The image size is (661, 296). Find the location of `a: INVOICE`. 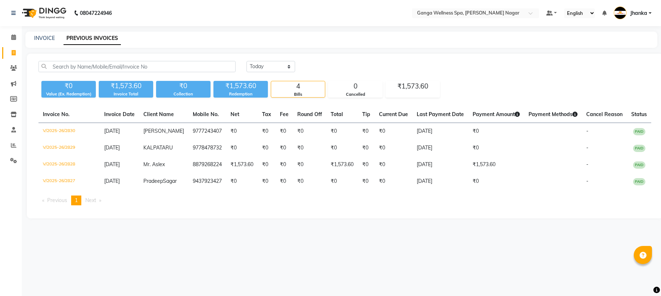

a: INVOICE is located at coordinates (44, 38).